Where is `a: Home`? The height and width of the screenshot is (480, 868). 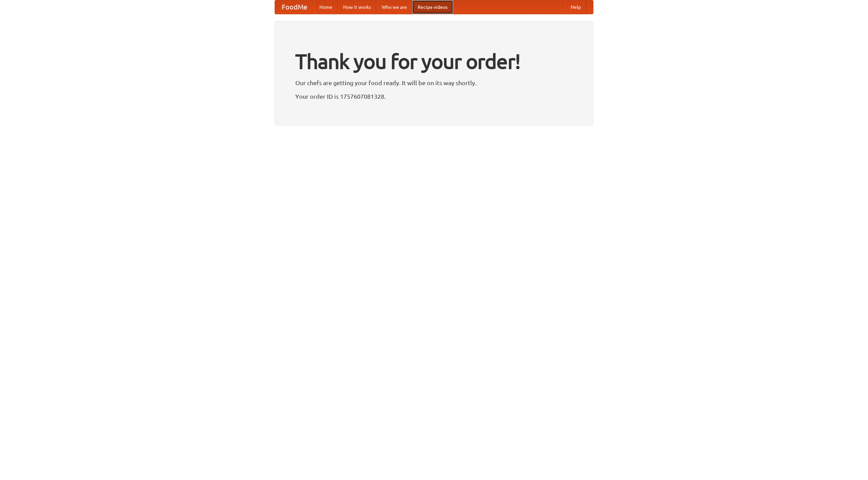 a: Home is located at coordinates (326, 7).